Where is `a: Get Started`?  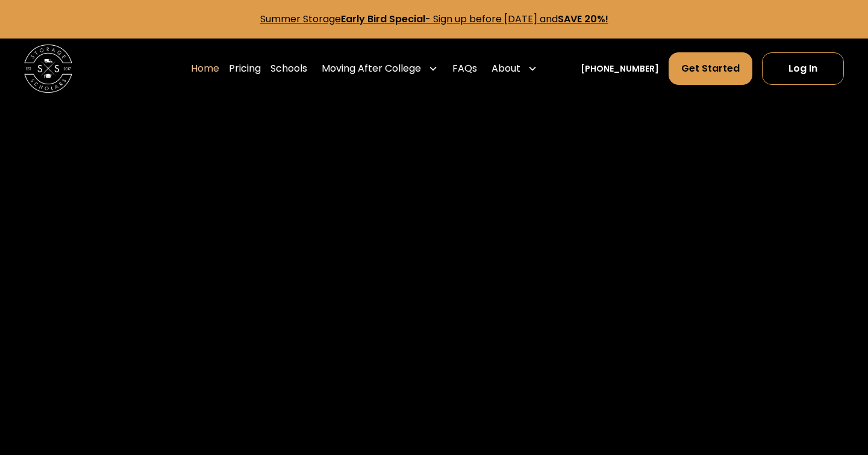
a: Get Started is located at coordinates (710, 68).